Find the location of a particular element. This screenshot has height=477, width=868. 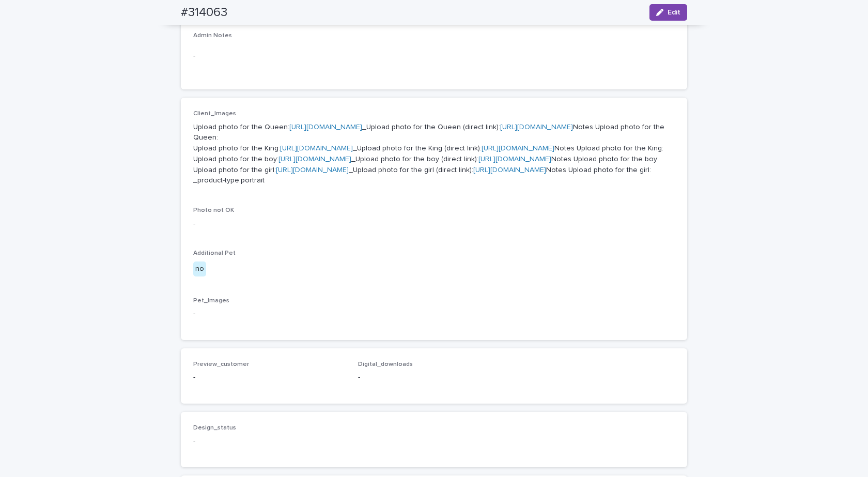

span: Additional Pet is located at coordinates (215, 253).